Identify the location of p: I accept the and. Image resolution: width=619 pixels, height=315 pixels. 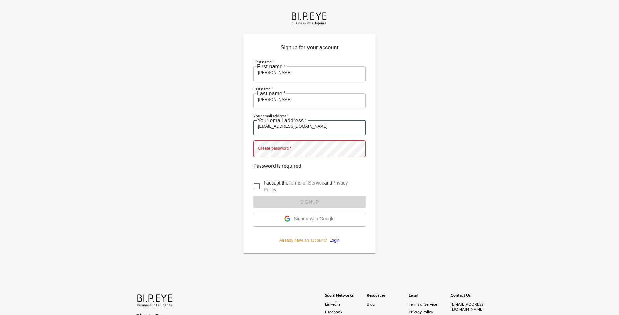
(312, 186).